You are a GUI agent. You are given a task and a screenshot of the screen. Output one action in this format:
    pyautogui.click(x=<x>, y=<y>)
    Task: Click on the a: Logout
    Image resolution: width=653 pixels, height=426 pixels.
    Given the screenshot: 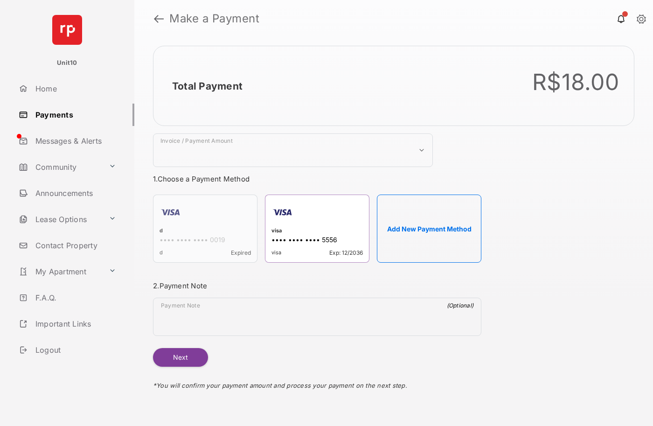 What is the action you would take?
    pyautogui.click(x=75, y=350)
    